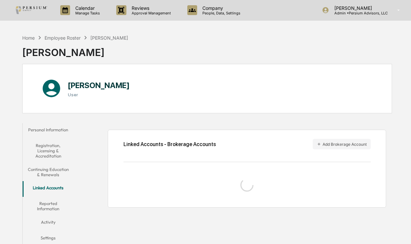 This screenshot has width=411, height=244. Describe the element at coordinates (31, 10) in the screenshot. I see `img: logo` at that location.